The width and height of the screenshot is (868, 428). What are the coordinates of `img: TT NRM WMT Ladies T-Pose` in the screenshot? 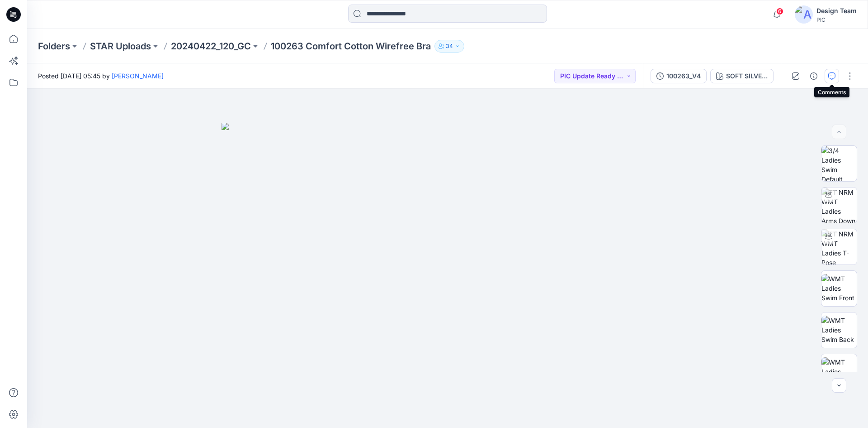 It's located at (839, 246).